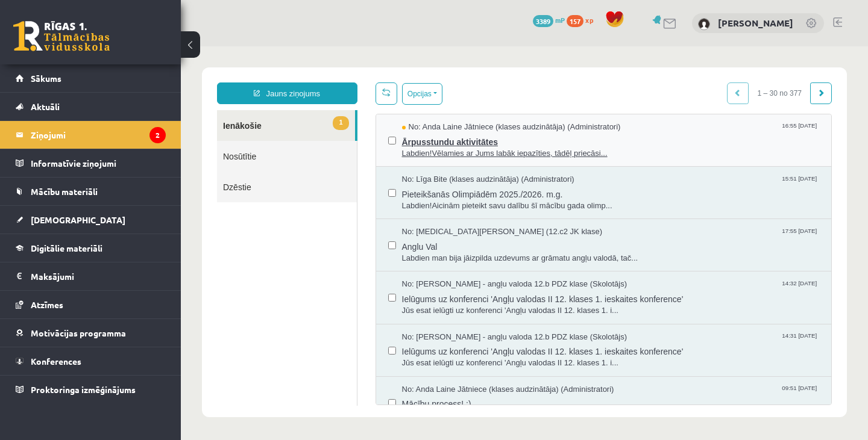 This screenshot has height=440, width=868. I want to click on span: Motivācijas programma, so click(78, 333).